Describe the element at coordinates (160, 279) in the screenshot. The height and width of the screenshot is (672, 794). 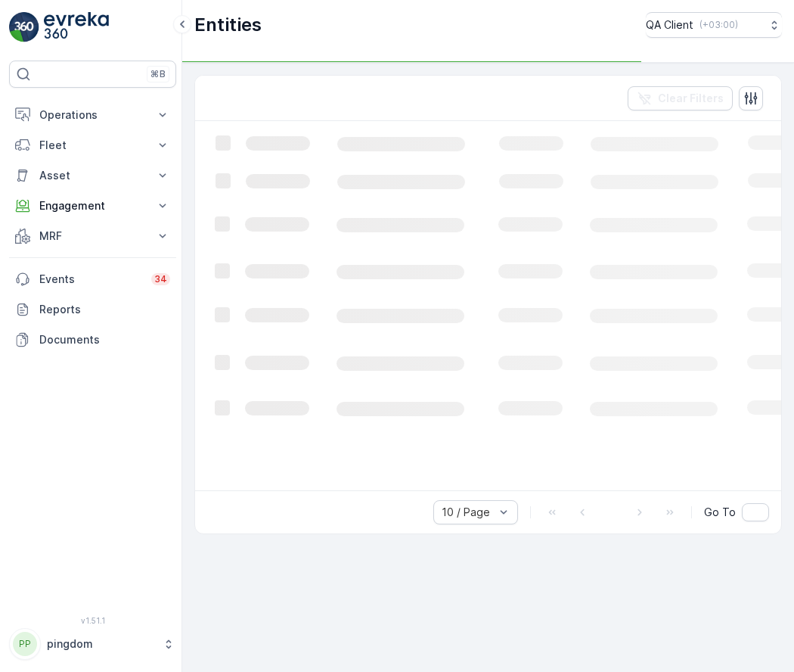
I see `p: 34` at that location.